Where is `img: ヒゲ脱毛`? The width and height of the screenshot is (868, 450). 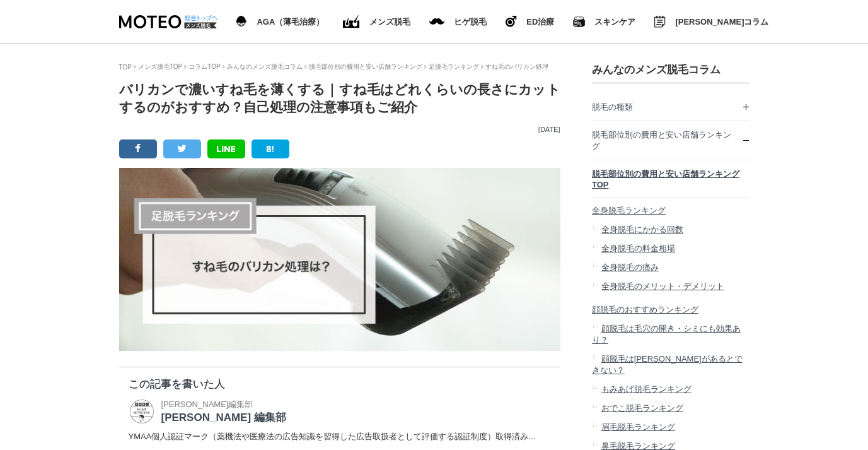 img: ヒゲ脱毛 is located at coordinates (511, 22).